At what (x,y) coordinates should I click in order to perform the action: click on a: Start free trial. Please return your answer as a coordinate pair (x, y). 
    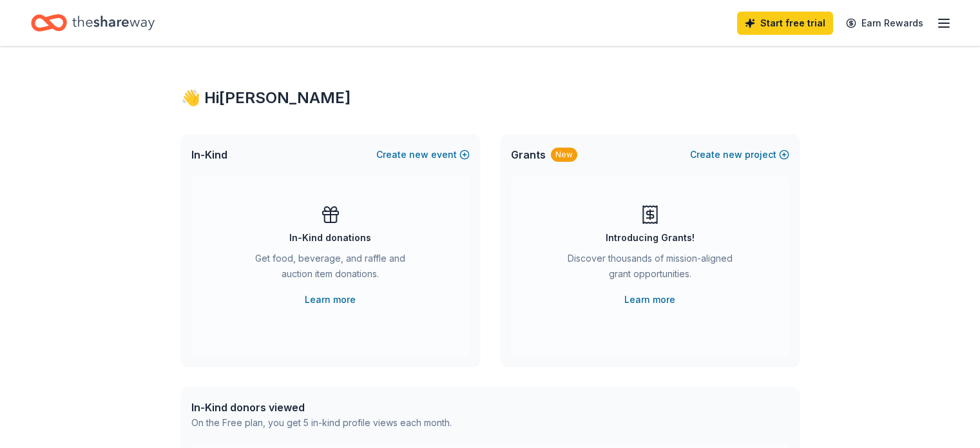
    Looking at the image, I should click on (785, 23).